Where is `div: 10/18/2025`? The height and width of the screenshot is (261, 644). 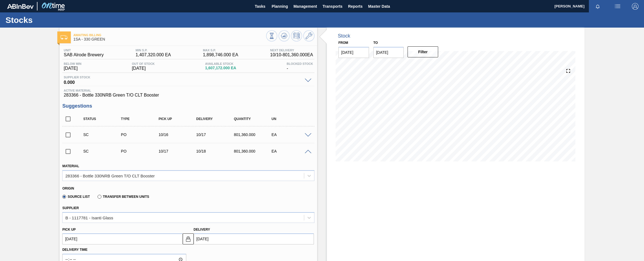 div: 10/18/2025 is located at coordinates (216, 151).